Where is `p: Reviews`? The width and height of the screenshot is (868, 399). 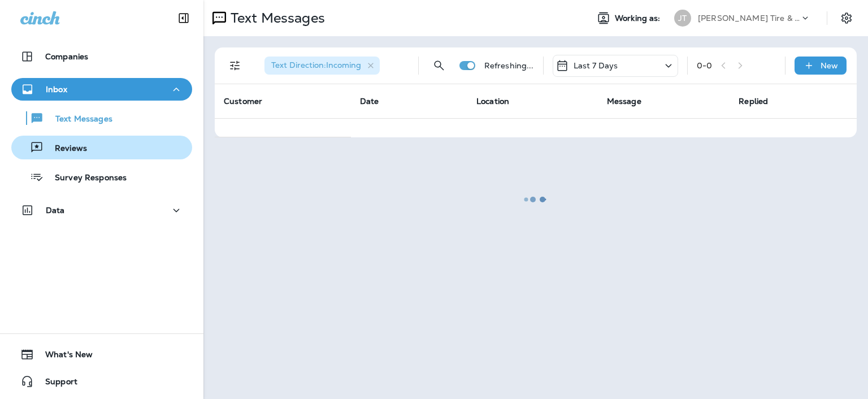
p: Reviews is located at coordinates (65, 148).